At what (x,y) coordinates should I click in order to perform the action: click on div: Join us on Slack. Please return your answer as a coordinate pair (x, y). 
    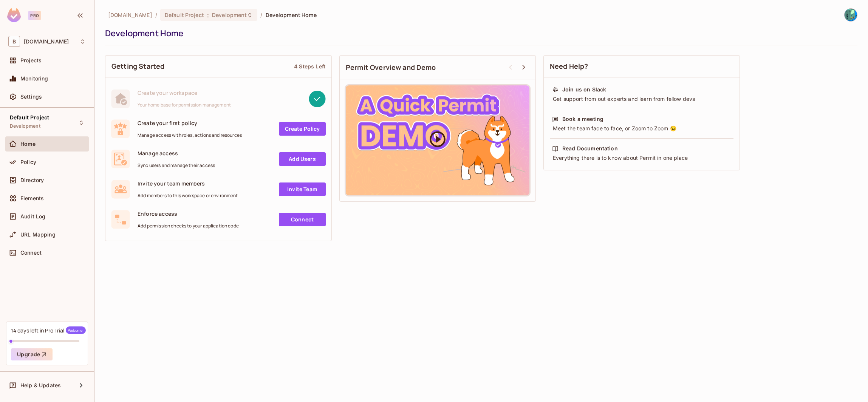
    Looking at the image, I should click on (584, 89).